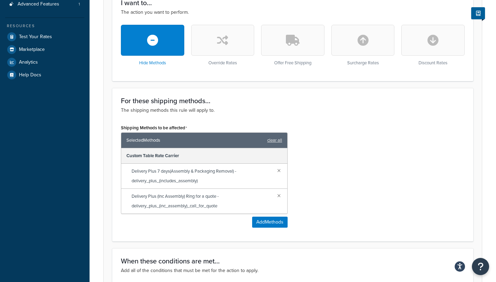 Image resolution: width=496 pixels, height=282 pixels. I want to click on div: Offer Free Shipping, so click(293, 45).